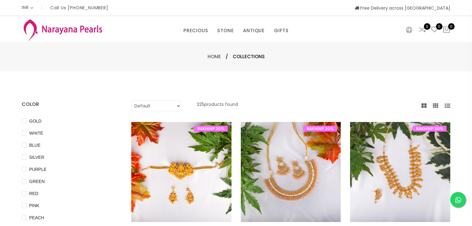 This screenshot has width=472, height=226. Describe the element at coordinates (34, 206) in the screenshot. I see `span: PINK` at that location.